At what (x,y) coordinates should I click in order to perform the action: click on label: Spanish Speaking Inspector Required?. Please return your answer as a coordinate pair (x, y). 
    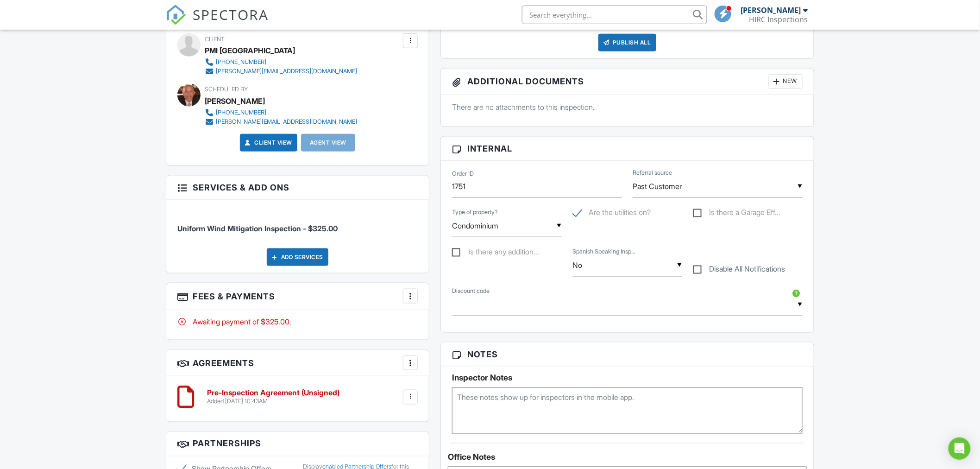
    Looking at the image, I should click on (604, 251).